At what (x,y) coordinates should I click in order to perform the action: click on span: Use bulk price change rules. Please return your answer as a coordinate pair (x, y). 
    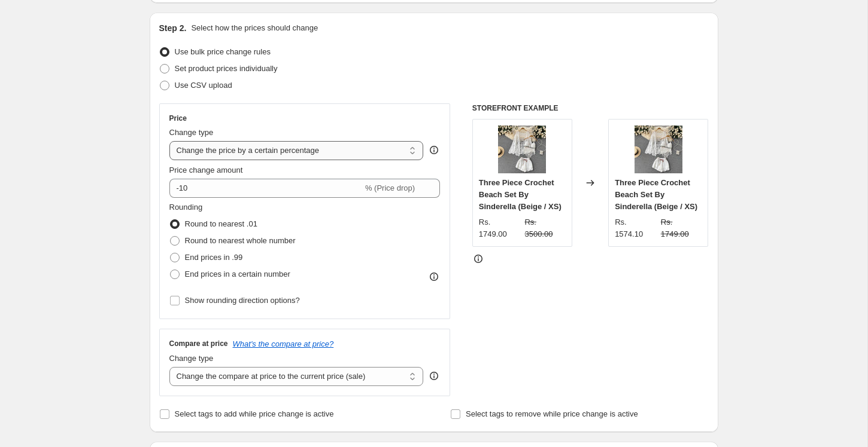
    Looking at the image, I should click on (223, 52).